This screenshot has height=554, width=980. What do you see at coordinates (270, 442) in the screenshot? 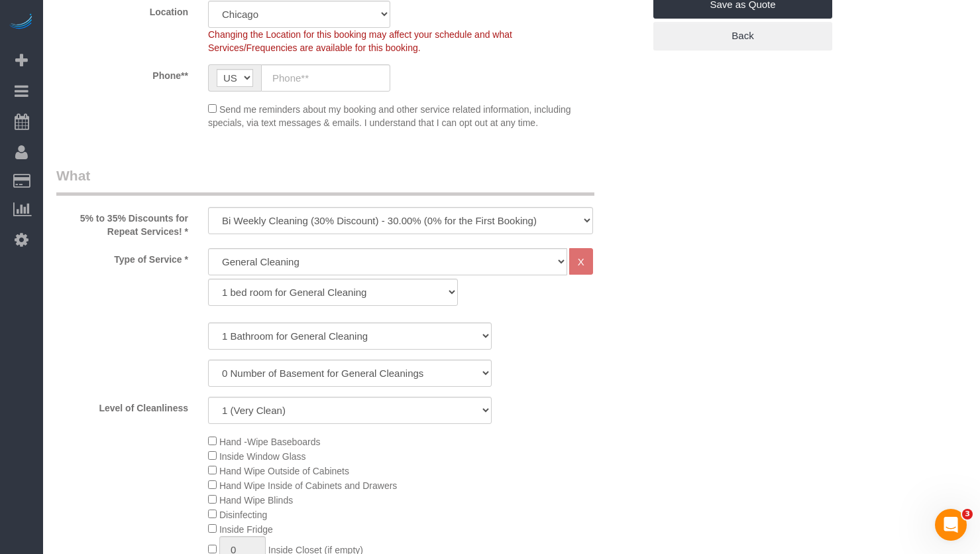
I see `span: Hand -Wipe Baseboards` at bounding box center [270, 442].